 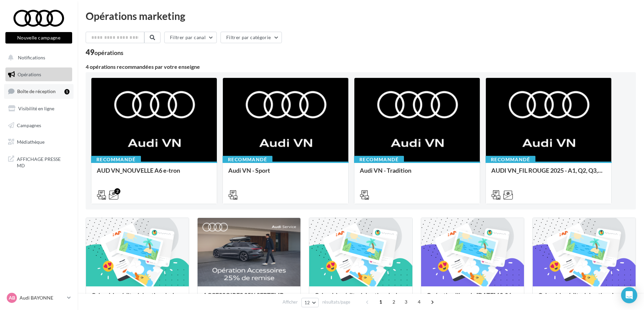 I want to click on div: AUD VN_NOUVELLE A6 e-tron, so click(x=154, y=174).